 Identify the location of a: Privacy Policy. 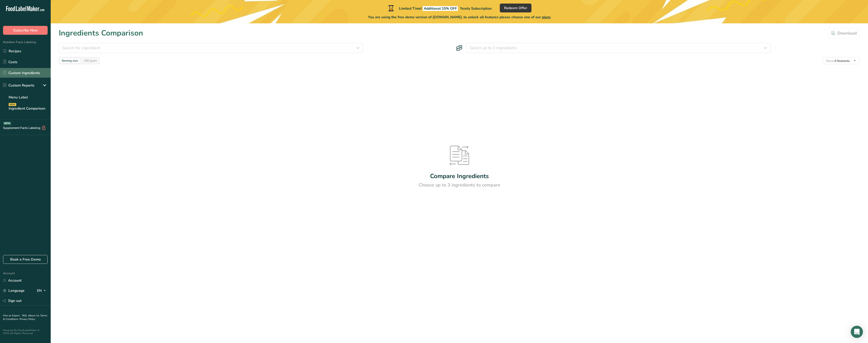
(27, 319).